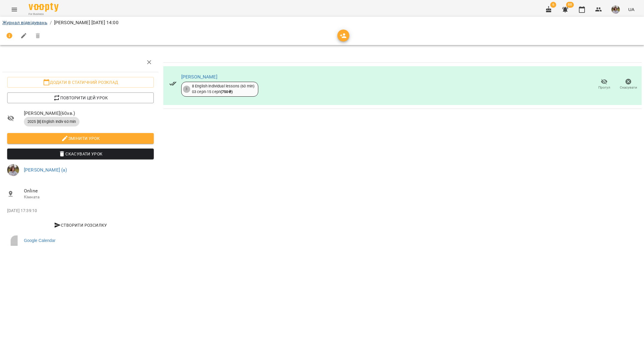 The height and width of the screenshot is (352, 644). What do you see at coordinates (80, 225) in the screenshot?
I see `button: Створити розсилку` at bounding box center [80, 225].